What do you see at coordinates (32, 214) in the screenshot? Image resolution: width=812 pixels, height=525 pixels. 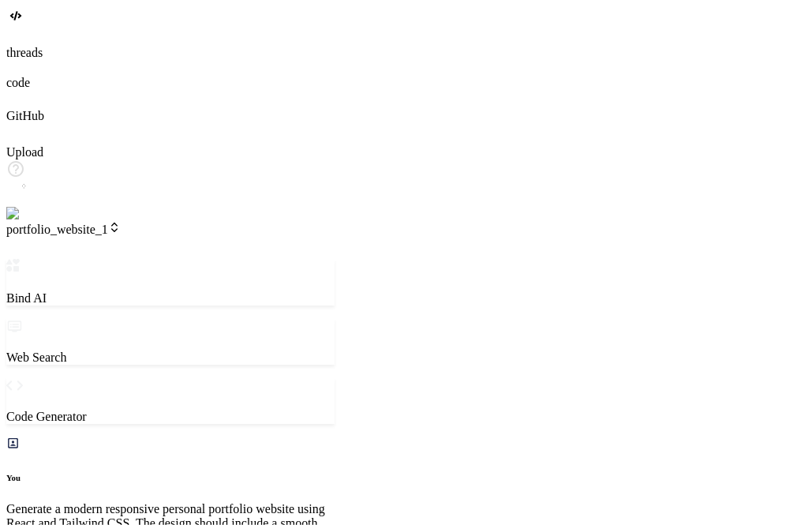 I see `img: settings` at bounding box center [32, 214].